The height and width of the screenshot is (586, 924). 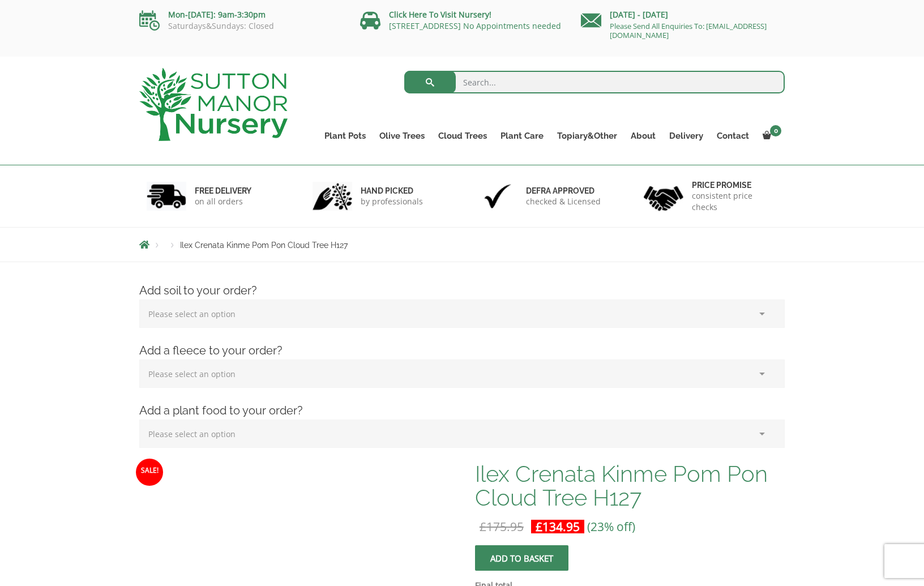 I want to click on h6: Price promise, so click(x=735, y=185).